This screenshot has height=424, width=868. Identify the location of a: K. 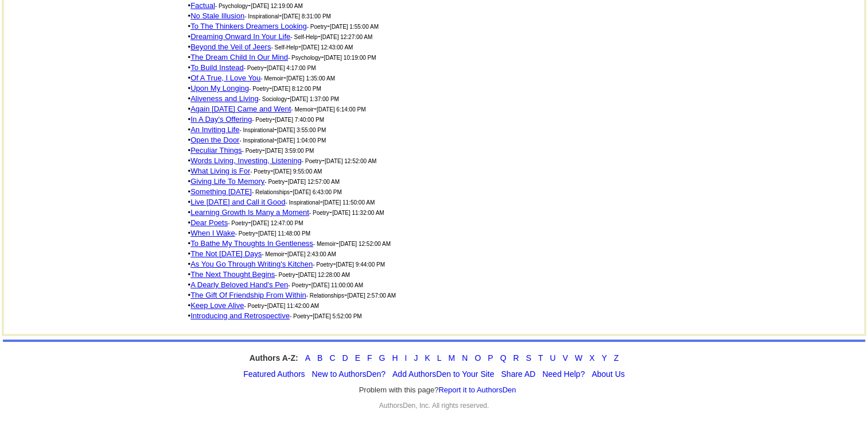
(426, 358).